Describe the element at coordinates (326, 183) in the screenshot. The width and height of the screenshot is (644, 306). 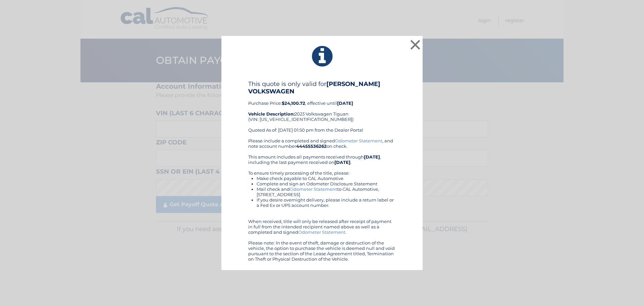
I see `li: Complete and sign an Odometer Disclosure Statement` at that location.